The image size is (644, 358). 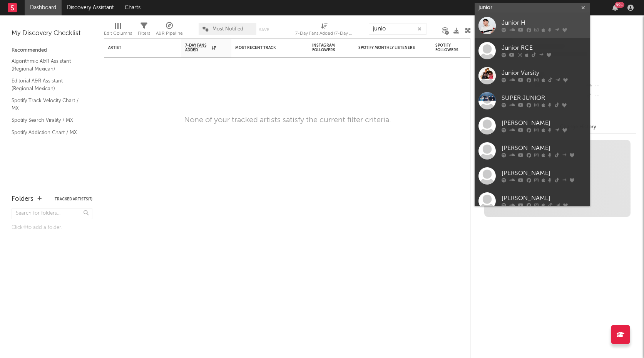 What do you see at coordinates (52, 33) in the screenshot?
I see `div: My Discovery Checklist` at bounding box center [52, 33].